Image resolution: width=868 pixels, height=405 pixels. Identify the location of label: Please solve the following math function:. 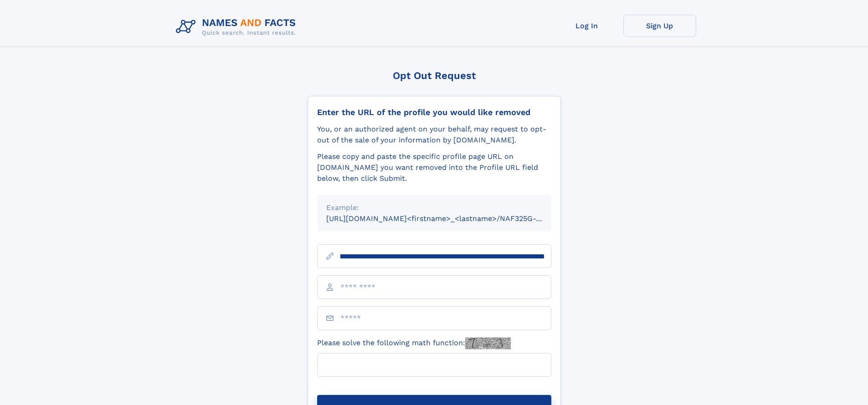
(414, 343).